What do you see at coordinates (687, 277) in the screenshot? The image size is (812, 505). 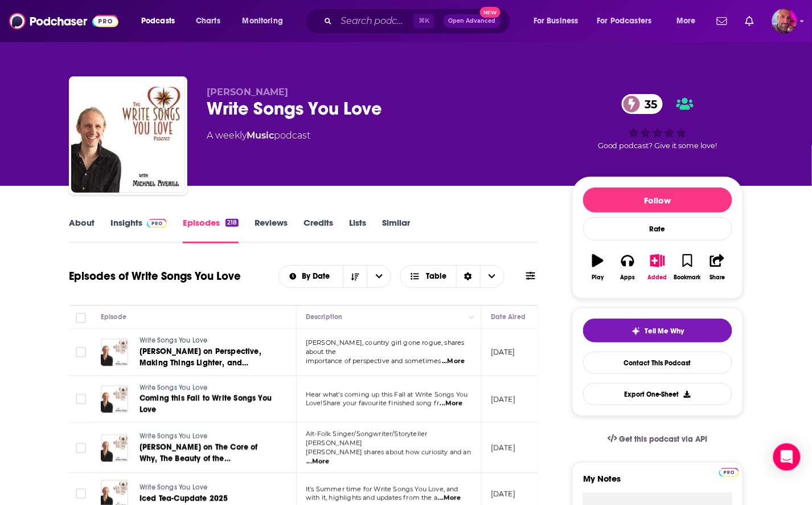 I see `div: Bookmark` at bounding box center [687, 277].